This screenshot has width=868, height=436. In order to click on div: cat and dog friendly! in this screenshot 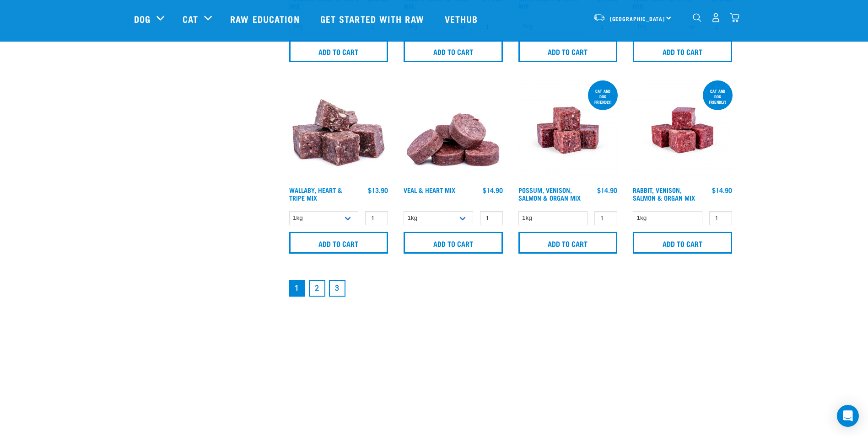, I will do `click(603, 97)`.